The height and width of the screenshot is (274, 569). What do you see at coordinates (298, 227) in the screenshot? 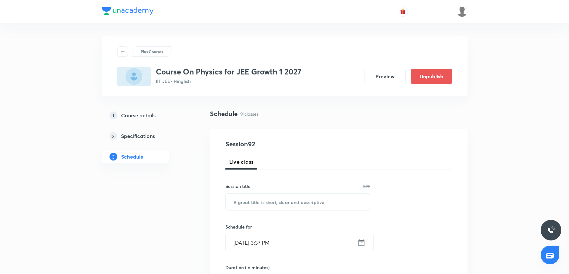
I see `h6: Schedule for` at bounding box center [298, 227].